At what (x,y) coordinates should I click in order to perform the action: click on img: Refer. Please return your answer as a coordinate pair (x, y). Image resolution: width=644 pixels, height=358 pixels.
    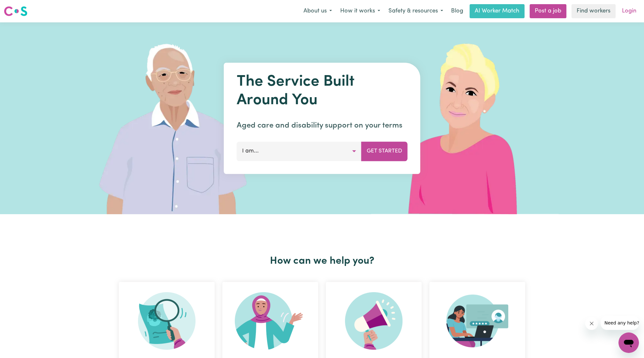
    Looking at the image, I should click on (374, 321).